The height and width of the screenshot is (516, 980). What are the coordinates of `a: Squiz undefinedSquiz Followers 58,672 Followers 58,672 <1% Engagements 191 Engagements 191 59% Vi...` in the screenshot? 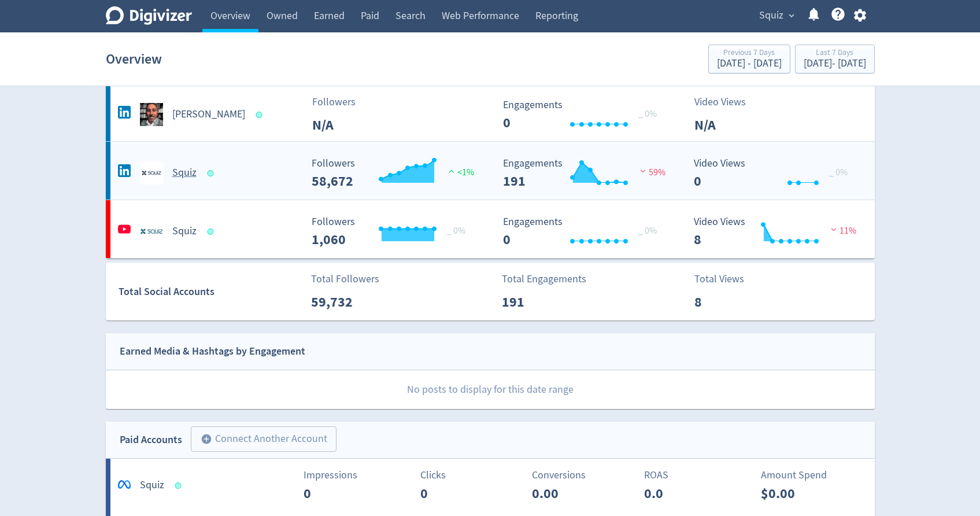 It's located at (490, 170).